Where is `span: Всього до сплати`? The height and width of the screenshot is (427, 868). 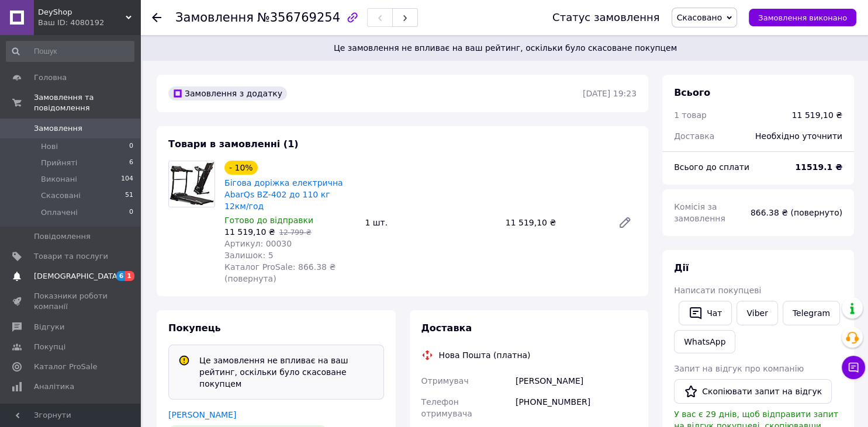 span: Всього до сплати is located at coordinates (711, 167).